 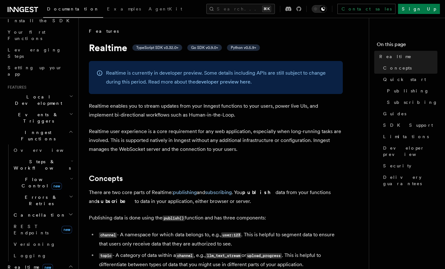 What do you see at coordinates (220, 259) in the screenshot?
I see `li: - A category of data within a , e.g., or . This is helpful to differentiate between types of data...` at bounding box center [220, 259].